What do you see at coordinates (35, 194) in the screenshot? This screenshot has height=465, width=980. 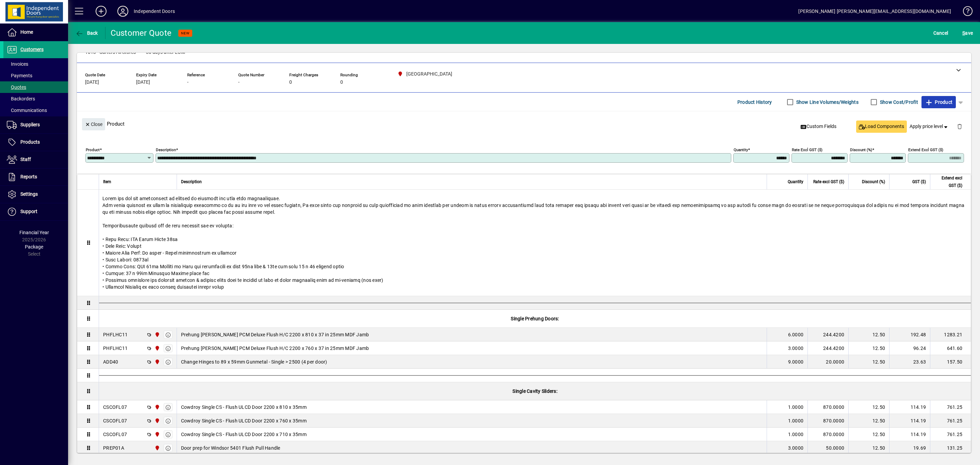 I see `a: Settings` at bounding box center [35, 194].